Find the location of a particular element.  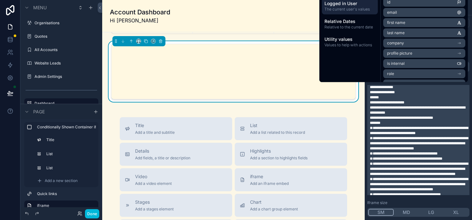

label: Quick links is located at coordinates (65, 194).